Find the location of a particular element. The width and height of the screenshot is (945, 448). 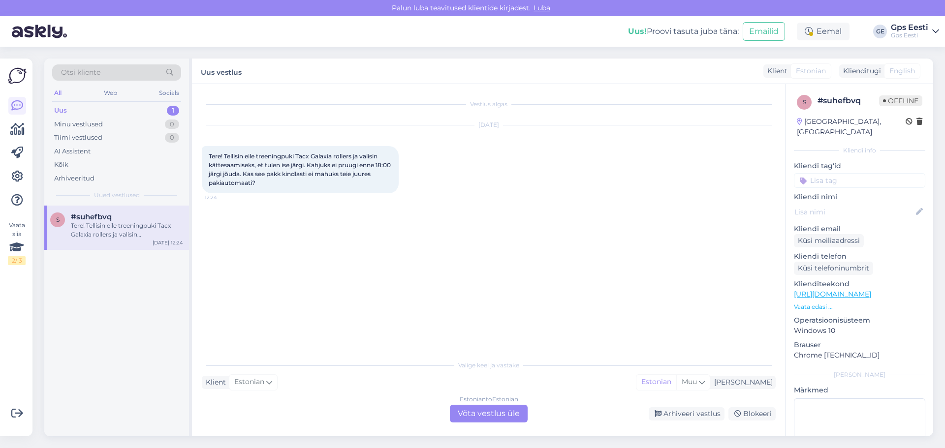

div: 2 / 3 is located at coordinates (17, 261).